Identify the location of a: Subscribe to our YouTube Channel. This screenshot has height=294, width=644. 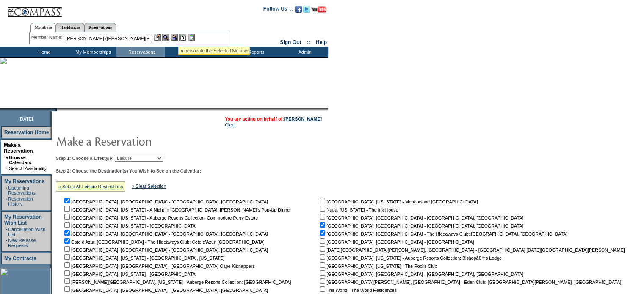
(319, 11).